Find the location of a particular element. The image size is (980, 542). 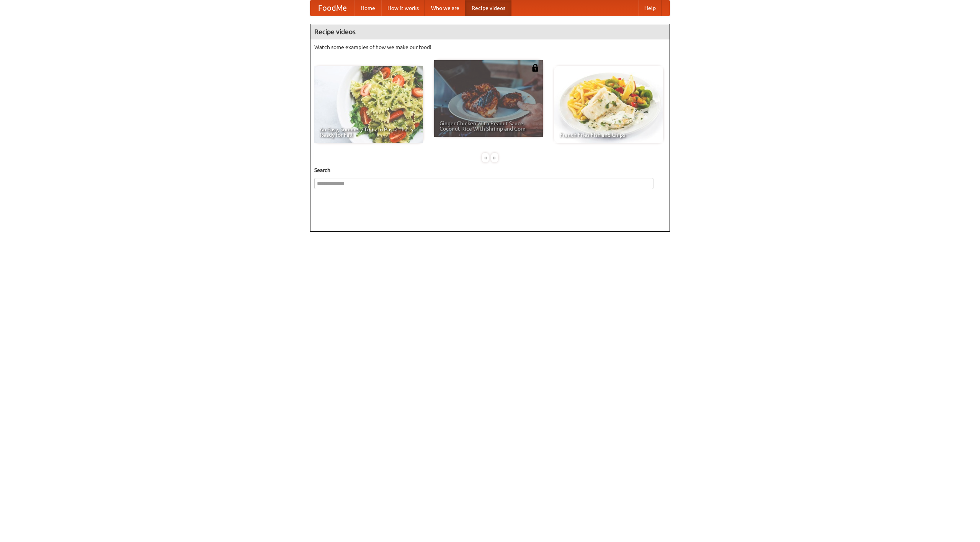

h5: Search is located at coordinates (490, 170).